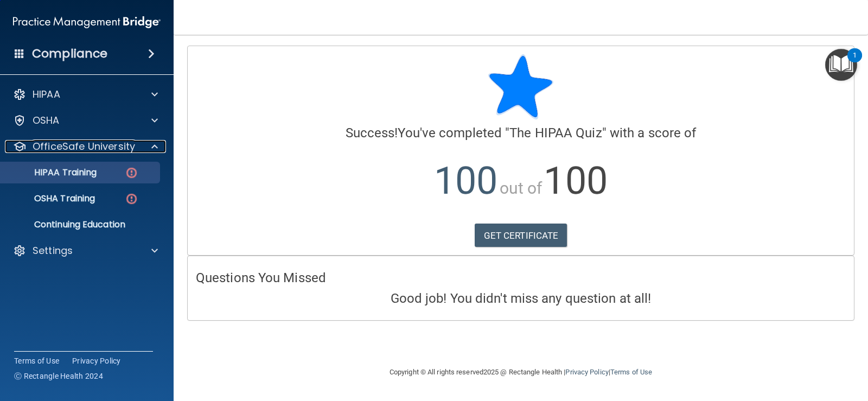 The width and height of the screenshot is (868, 401). I want to click on h4: Good job! You didn't miss any question at all!, so click(521, 299).